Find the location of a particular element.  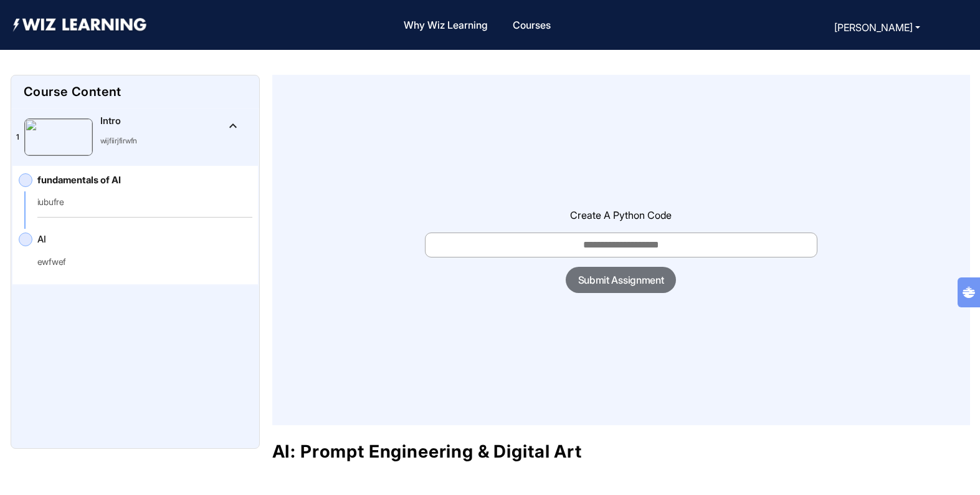

span: AI is located at coordinates (134, 240).